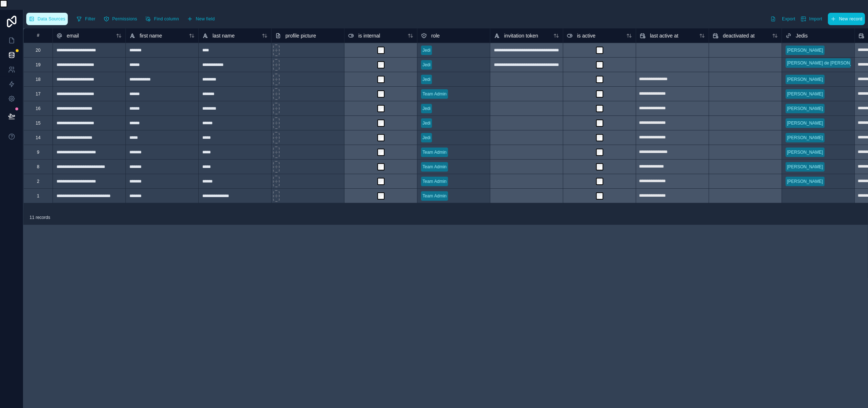 This screenshot has height=408, width=868. I want to click on button: Permissions, so click(120, 19).